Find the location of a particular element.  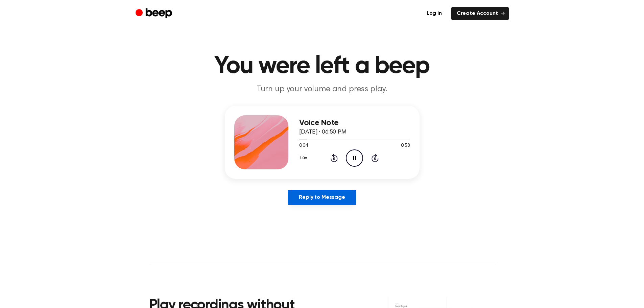

h3: Voice Note is located at coordinates (355, 123).